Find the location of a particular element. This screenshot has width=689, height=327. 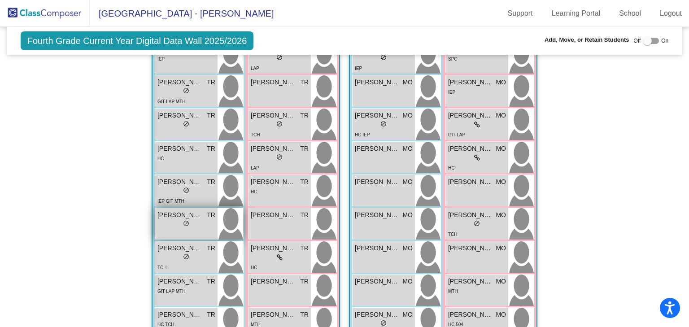

span: On is located at coordinates (664, 41).